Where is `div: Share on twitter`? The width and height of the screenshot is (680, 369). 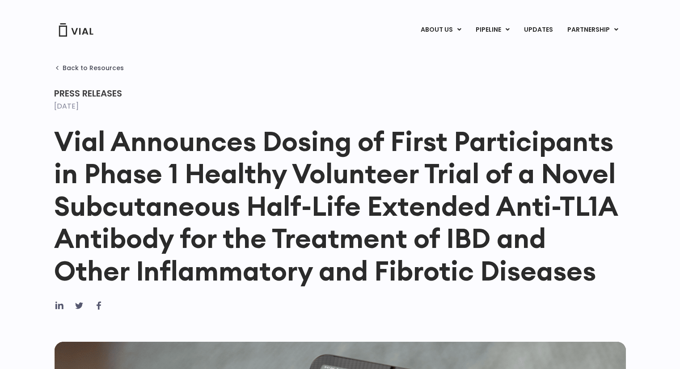
div: Share on twitter is located at coordinates (79, 306).